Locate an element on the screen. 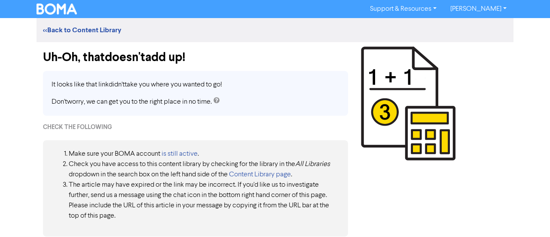  img: BOMA Logo is located at coordinates (57, 9).